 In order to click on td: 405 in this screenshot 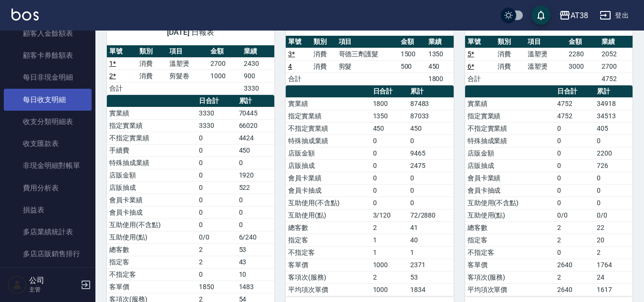, I will do `click(614, 128)`.